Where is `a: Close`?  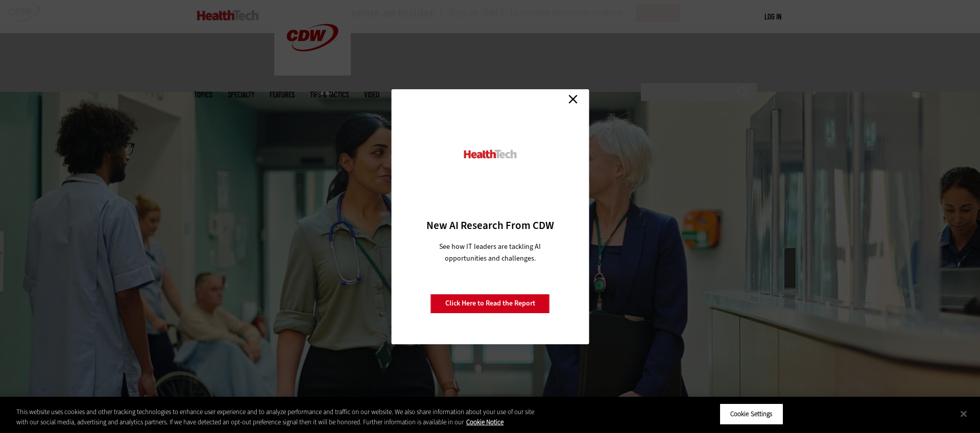 a: Close is located at coordinates (573, 99).